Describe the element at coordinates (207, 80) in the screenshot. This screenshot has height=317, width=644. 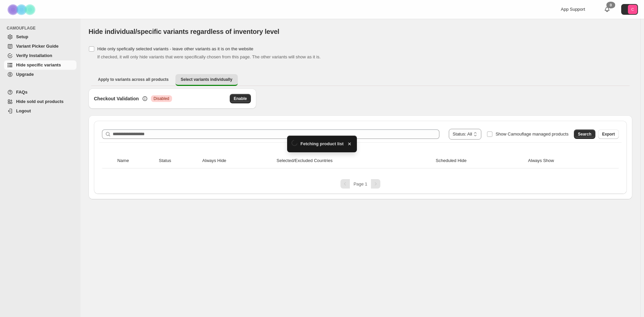
I see `button: Select variants individually` at that location.